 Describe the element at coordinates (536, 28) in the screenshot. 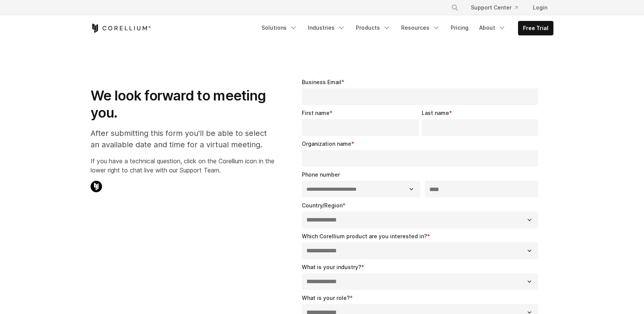

I see `a: Free Trial` at that location.